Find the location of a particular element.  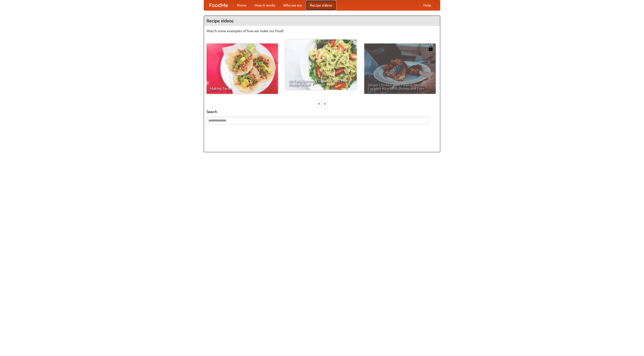

span: Making Tacos is located at coordinates (242, 89).